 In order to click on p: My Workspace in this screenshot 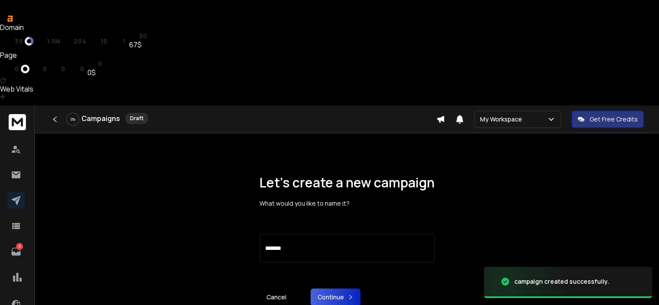, I will do `click(503, 119)`.